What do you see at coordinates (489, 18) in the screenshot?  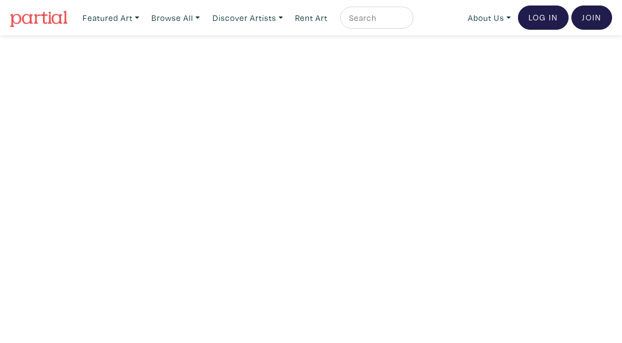 I see `a: About Us` at bounding box center [489, 18].